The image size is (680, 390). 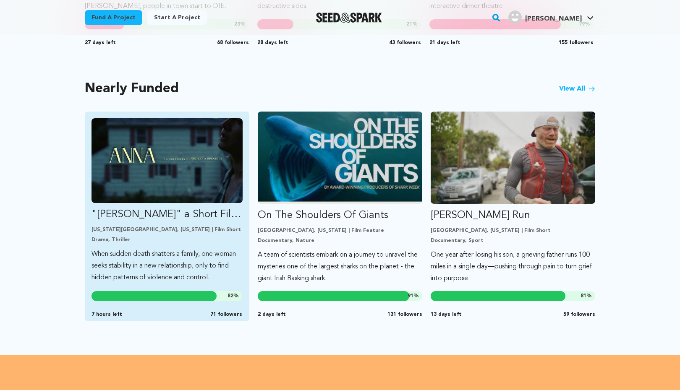 I want to click on h2: Nearly Funded, so click(x=132, y=89).